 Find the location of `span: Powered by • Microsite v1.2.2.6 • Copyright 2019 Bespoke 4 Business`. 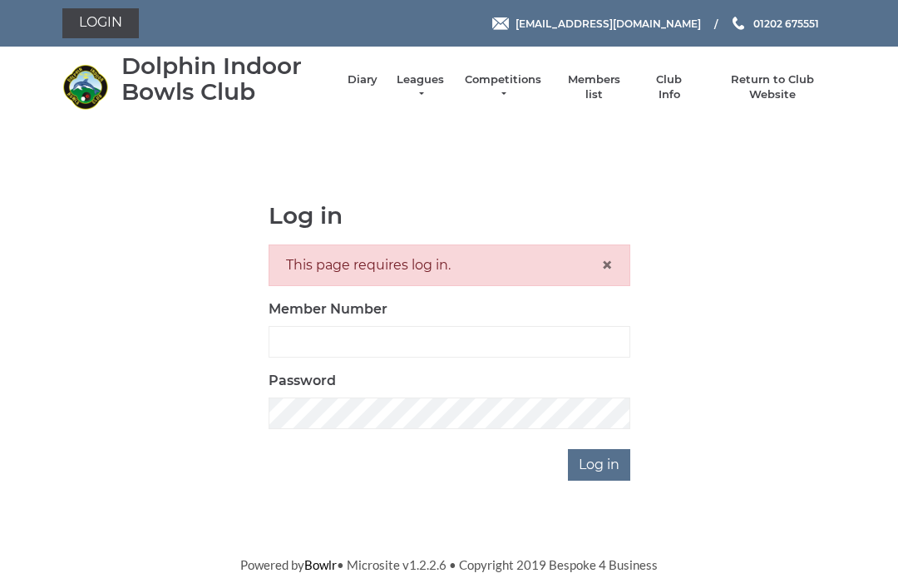

span: Powered by • Microsite v1.2.2.6 • Copyright 2019 Bespoke 4 Business is located at coordinates (449, 564).